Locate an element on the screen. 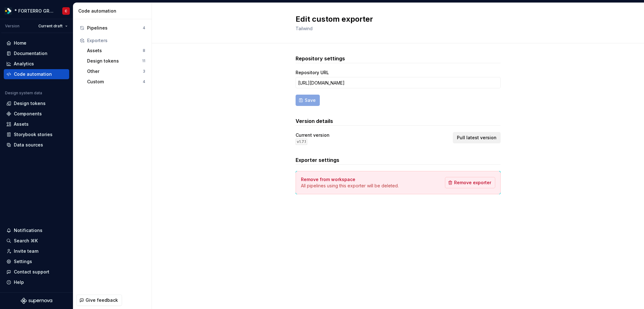 The height and width of the screenshot is (309, 644). h2: Edit custom exporter is located at coordinates (394, 19).